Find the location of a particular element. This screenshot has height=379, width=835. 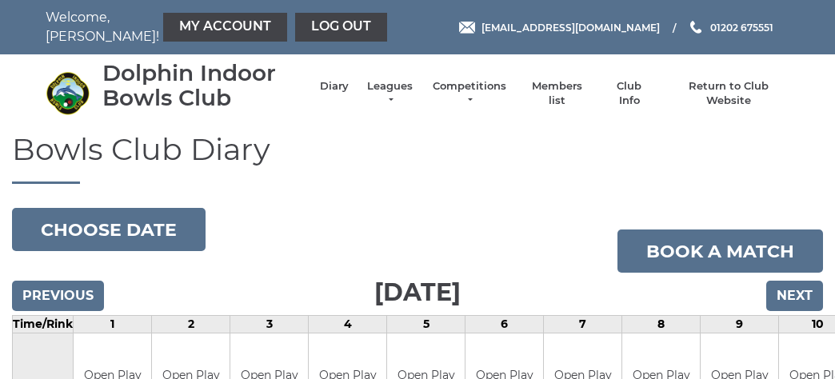

a: Log out is located at coordinates (341, 27).